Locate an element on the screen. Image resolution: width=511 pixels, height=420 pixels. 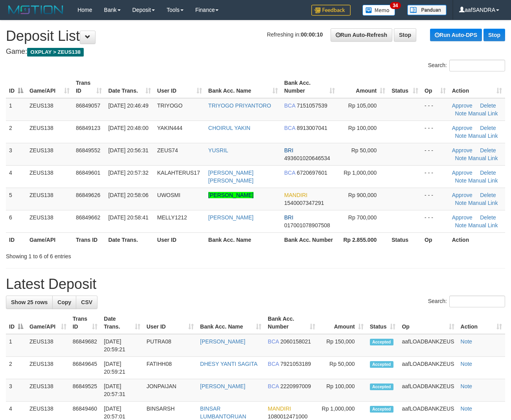
span: 86849626 is located at coordinates (88, 195).